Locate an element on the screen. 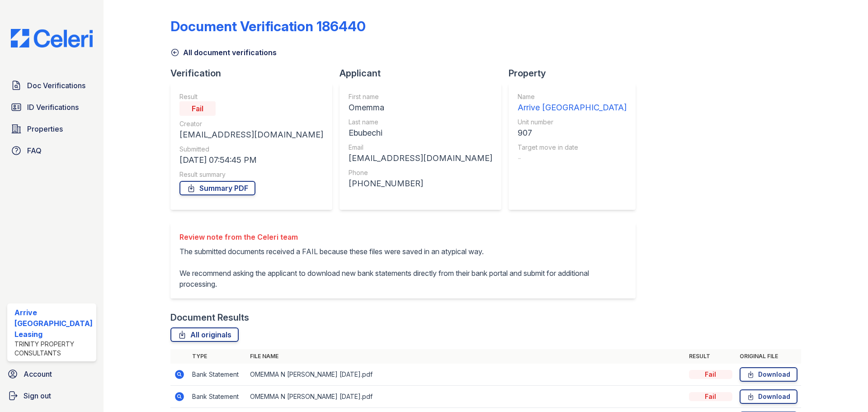  div: Document Results is located at coordinates (210, 317).